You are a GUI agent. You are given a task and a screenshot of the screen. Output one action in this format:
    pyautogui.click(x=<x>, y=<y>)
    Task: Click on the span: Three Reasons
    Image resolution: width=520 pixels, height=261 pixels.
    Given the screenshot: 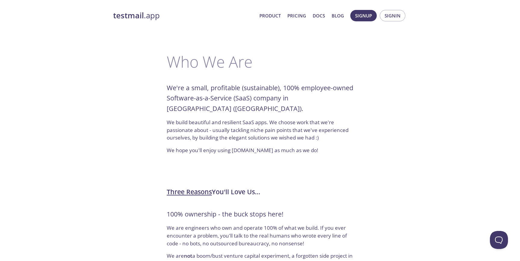 What is the action you would take?
    pyautogui.click(x=189, y=192)
    